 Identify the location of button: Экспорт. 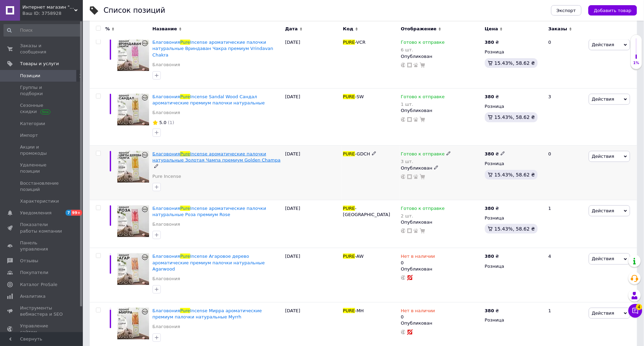
(566, 10).